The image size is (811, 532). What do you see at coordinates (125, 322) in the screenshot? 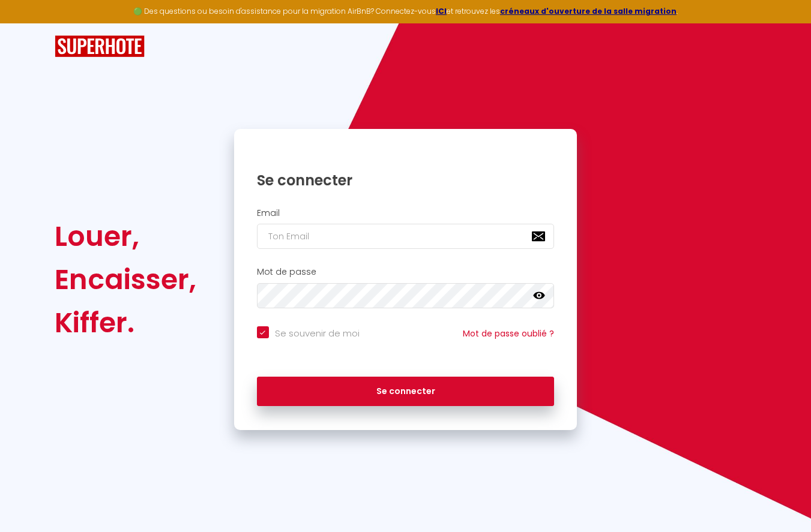
I see `div: Kiffer.` at bounding box center [125, 322].